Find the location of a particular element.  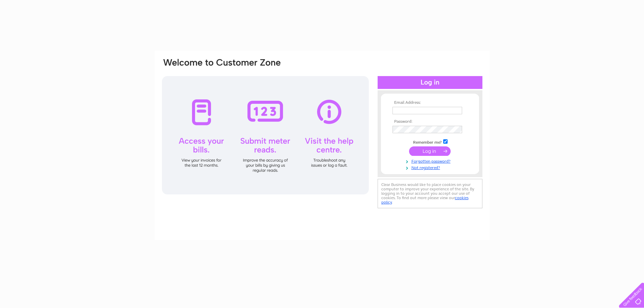

td: Remember me? is located at coordinates (430, 142).